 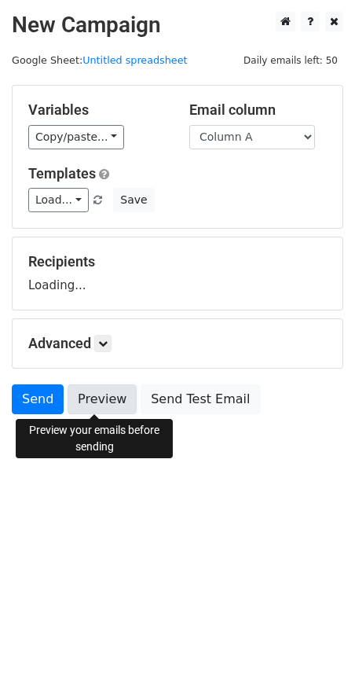 I want to click on h2: New Campaign, so click(x=178, y=25).